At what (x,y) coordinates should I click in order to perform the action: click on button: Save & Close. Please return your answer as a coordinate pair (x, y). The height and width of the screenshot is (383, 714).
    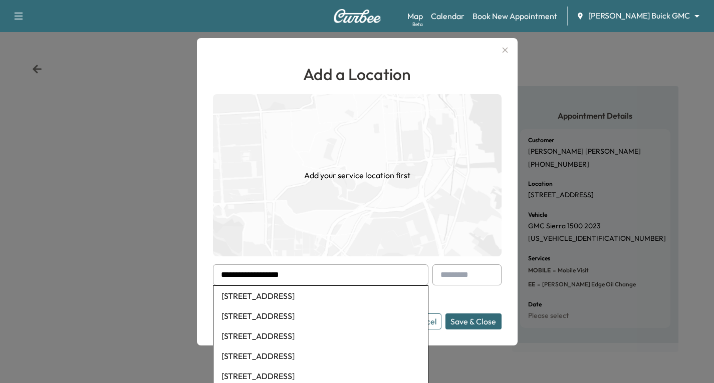
    Looking at the image, I should click on (473, 322).